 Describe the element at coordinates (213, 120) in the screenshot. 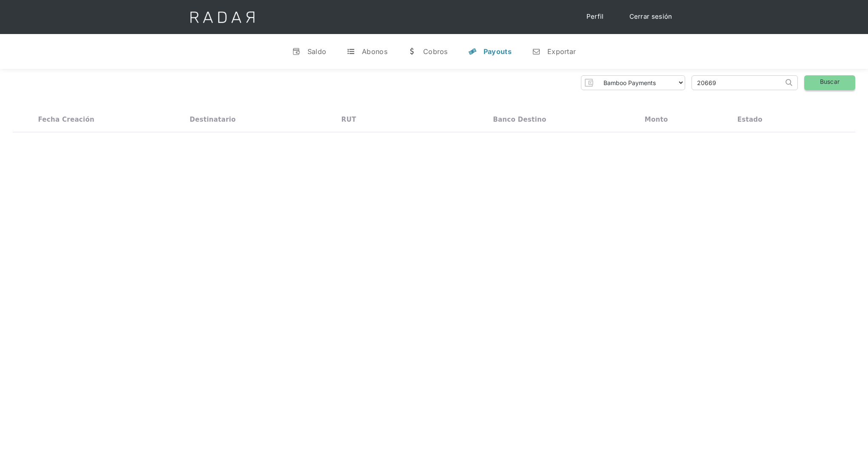

I see `div: Destinatario` at that location.